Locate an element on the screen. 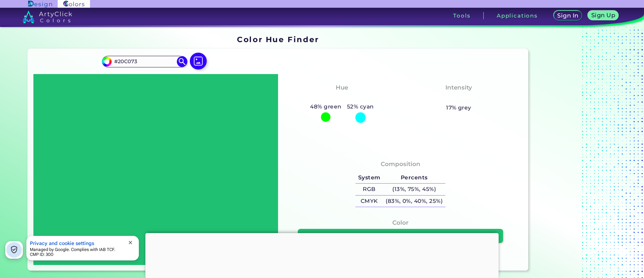  h5: (83%, 0%, 40%, 25%) is located at coordinates (413, 201).